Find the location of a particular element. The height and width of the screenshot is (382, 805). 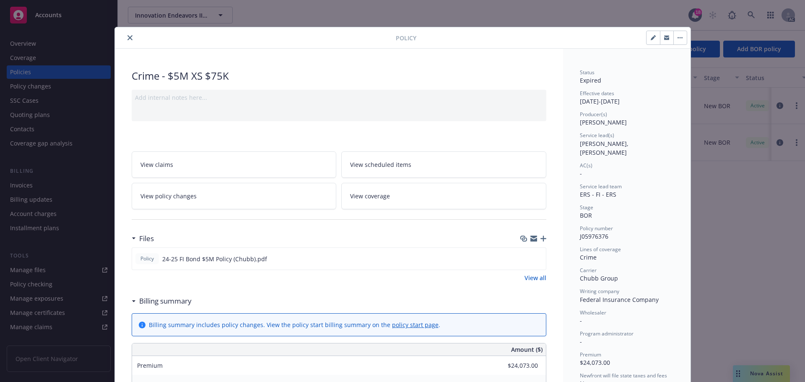

span: ERS - FI - ERS is located at coordinates (598, 194).